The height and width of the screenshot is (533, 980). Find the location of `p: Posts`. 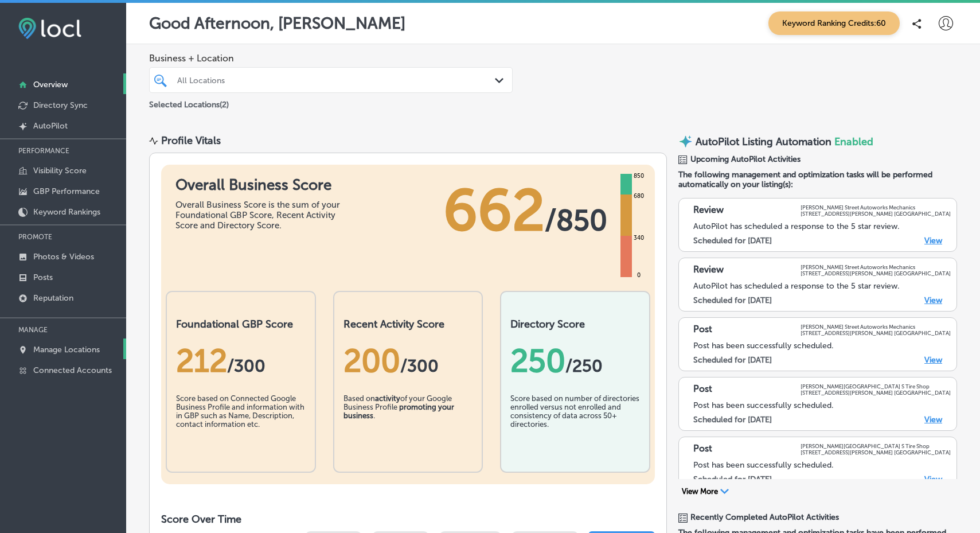

p: Posts is located at coordinates (43, 277).